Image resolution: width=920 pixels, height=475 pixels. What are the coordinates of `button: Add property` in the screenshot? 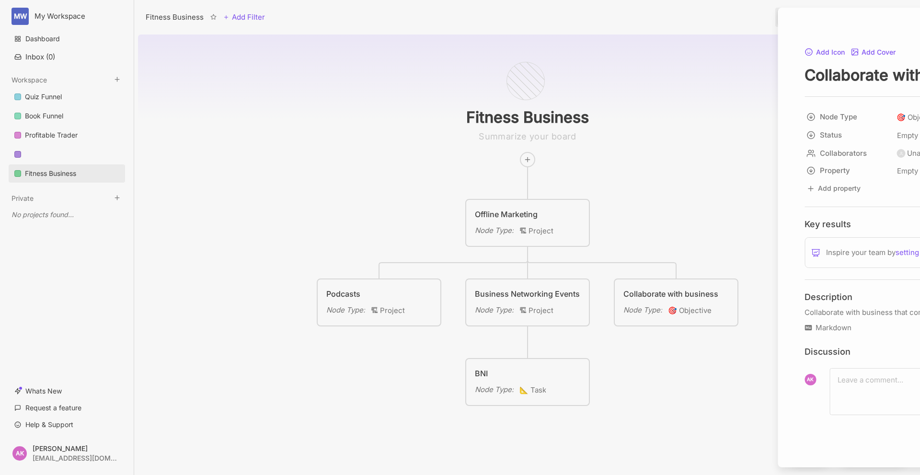 It's located at (833, 188).